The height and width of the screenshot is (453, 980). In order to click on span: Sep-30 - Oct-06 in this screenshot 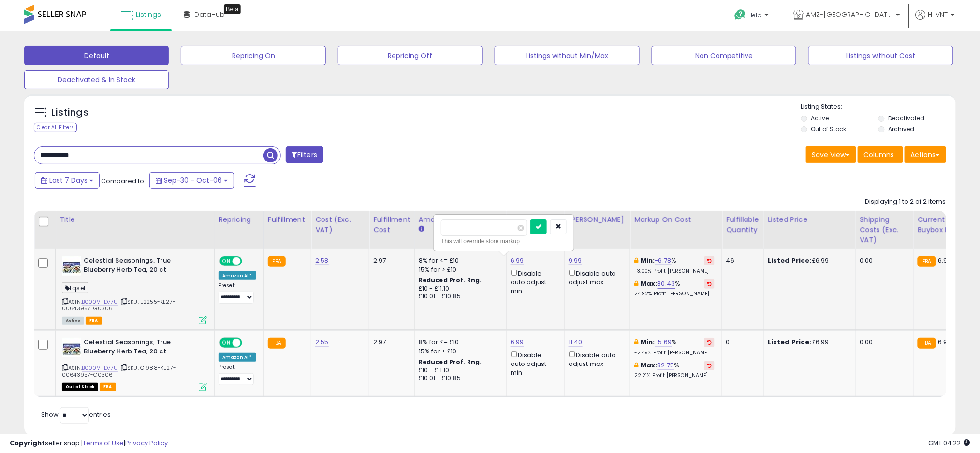, I will do `click(193, 180)`.